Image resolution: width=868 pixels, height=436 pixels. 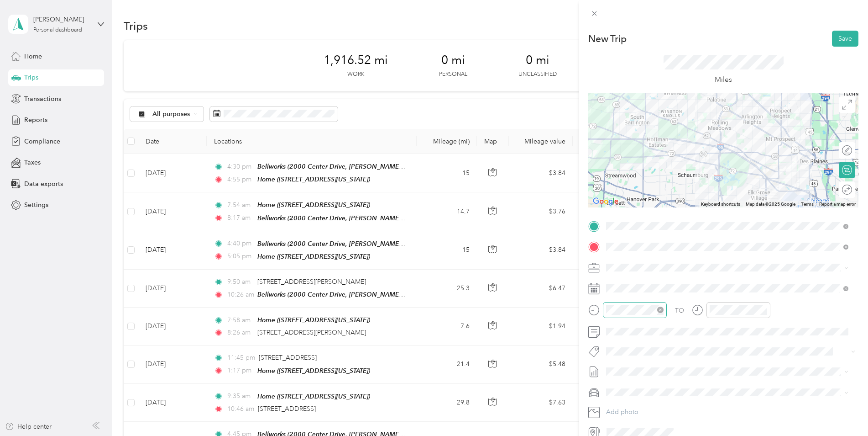 I want to click on a: Terms (opens in new tab), so click(x=807, y=203).